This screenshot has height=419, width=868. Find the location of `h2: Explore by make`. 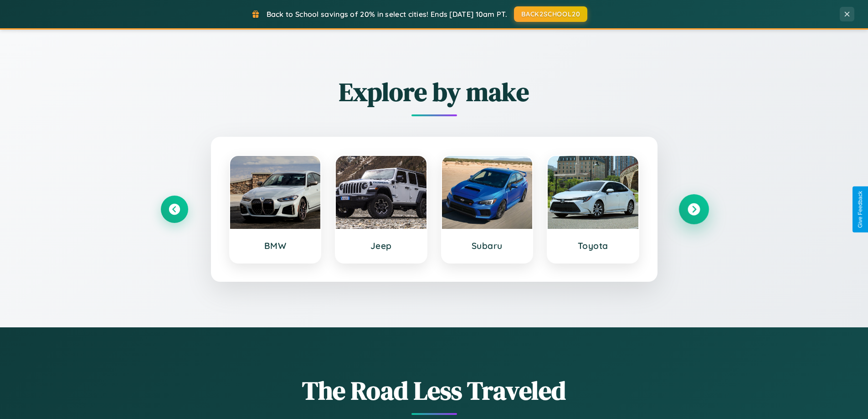

h2: Explore by make is located at coordinates (434, 91).